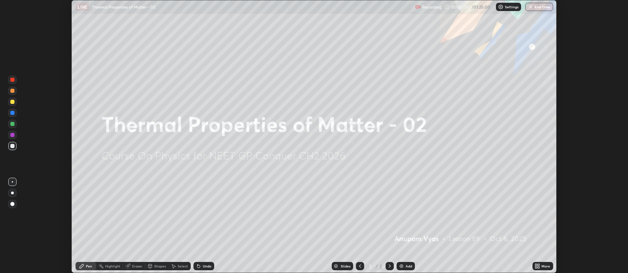  What do you see at coordinates (501, 7) in the screenshot?
I see `img: class-settings-icons` at bounding box center [501, 7].